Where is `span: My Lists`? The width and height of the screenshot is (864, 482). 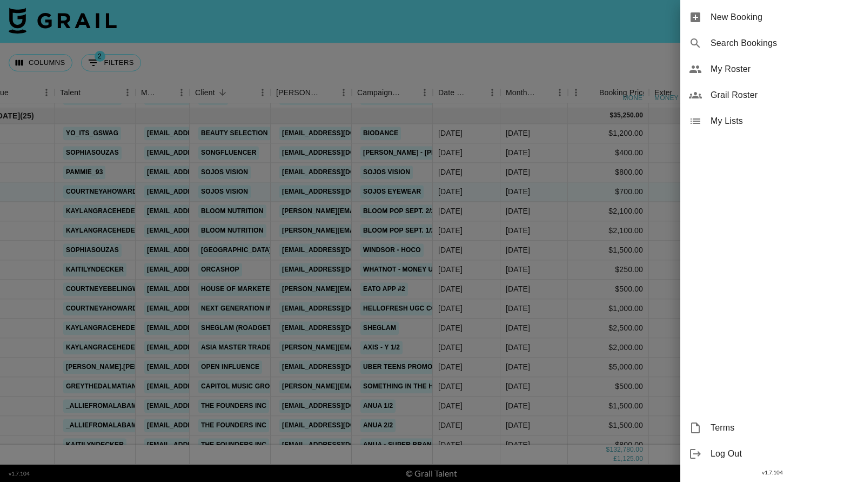
span: My Lists is located at coordinates (783, 121).